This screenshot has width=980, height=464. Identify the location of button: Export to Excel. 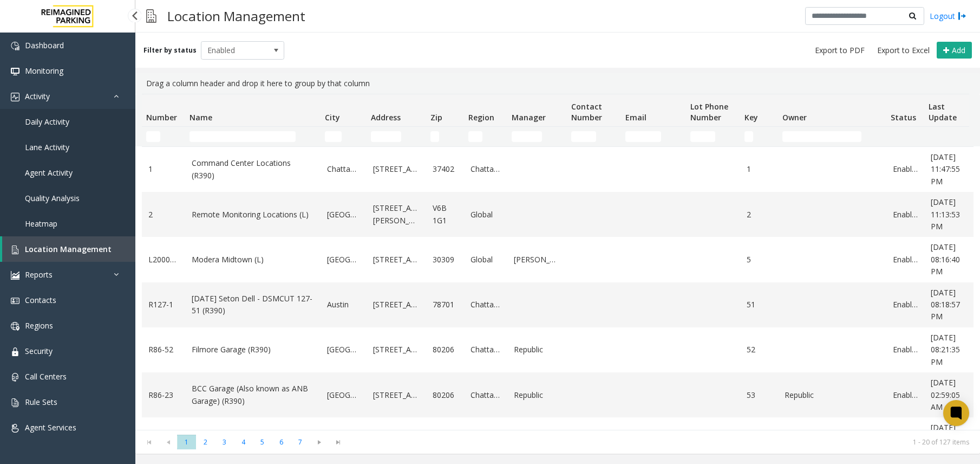
(903, 50).